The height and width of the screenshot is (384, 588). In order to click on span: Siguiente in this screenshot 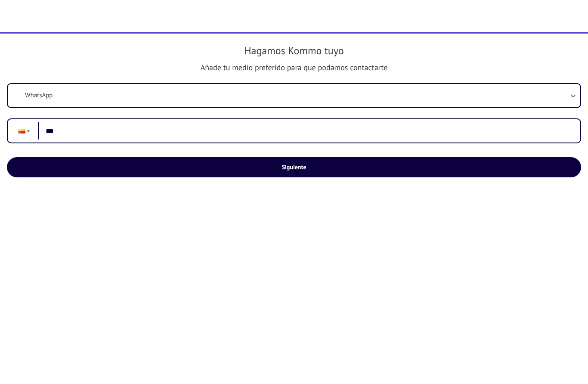, I will do `click(294, 167)`.